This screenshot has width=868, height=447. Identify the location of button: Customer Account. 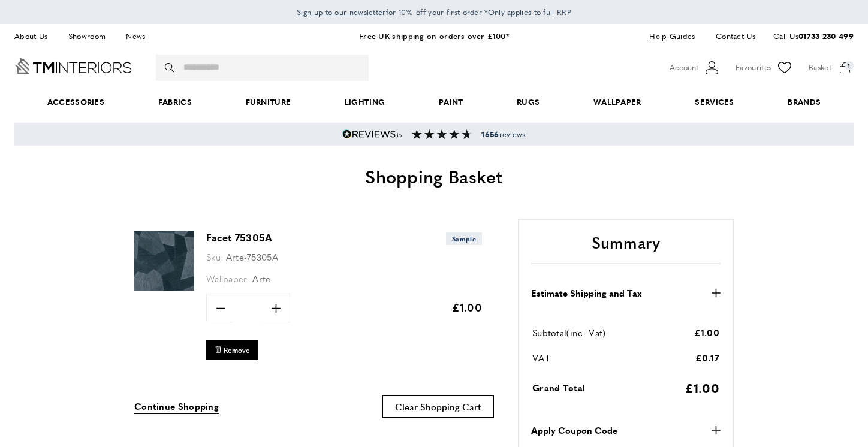
(695, 68).